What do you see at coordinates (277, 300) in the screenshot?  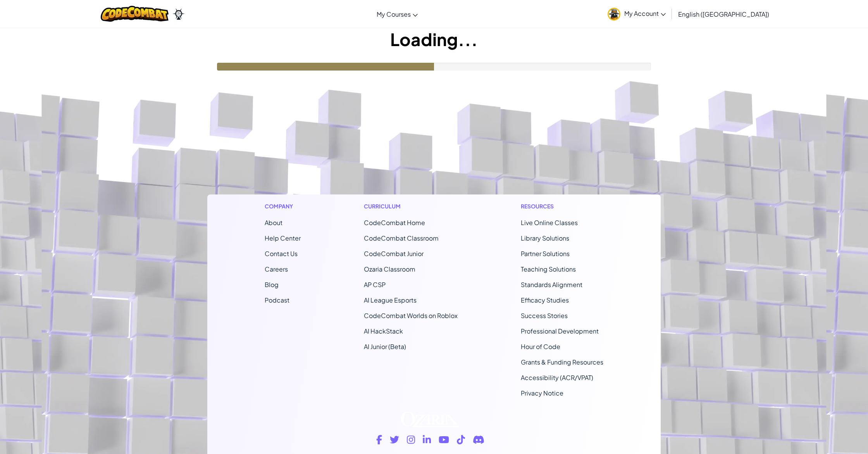 I see `a: Podcast` at bounding box center [277, 300].